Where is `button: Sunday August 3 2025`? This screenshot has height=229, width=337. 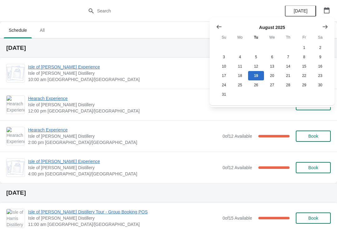
button: Sunday August 3 2025 is located at coordinates (224, 57).